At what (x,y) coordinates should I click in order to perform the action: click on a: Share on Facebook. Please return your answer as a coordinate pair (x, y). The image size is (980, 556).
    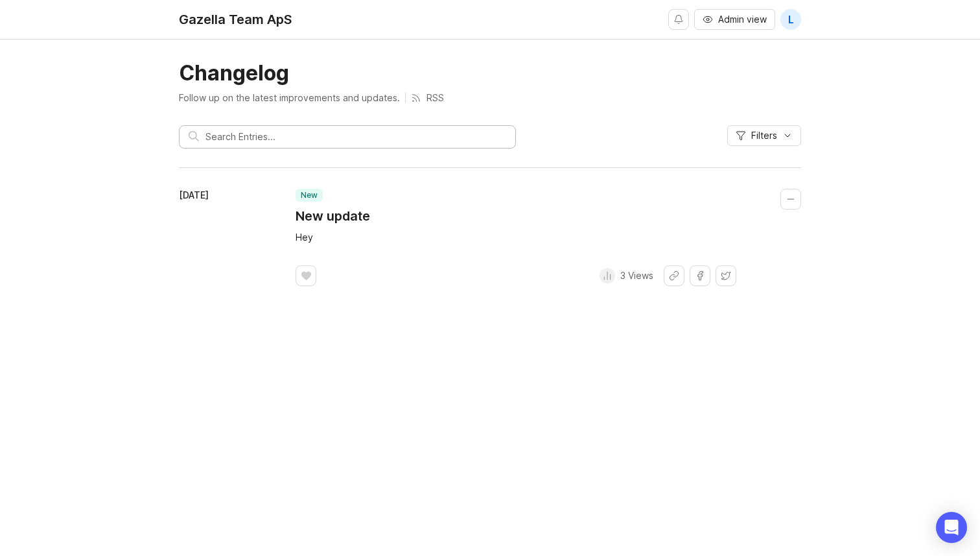
    Looking at the image, I should click on (700, 276).